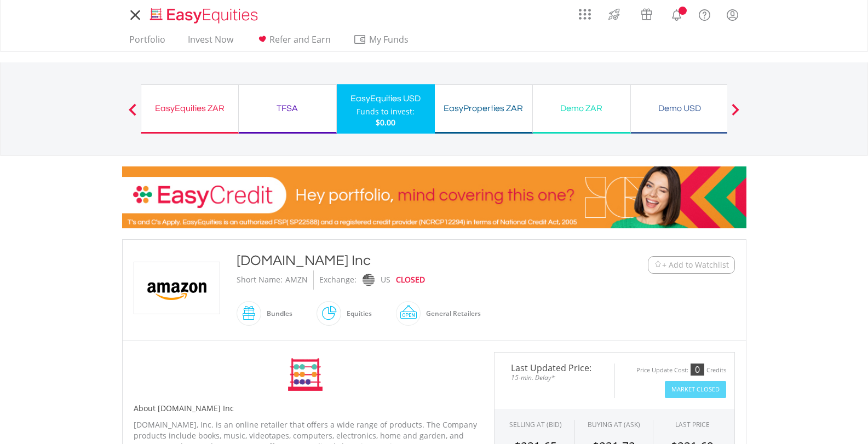  What do you see at coordinates (368, 279) in the screenshot?
I see `img: nasdaq.png` at bounding box center [368, 279].